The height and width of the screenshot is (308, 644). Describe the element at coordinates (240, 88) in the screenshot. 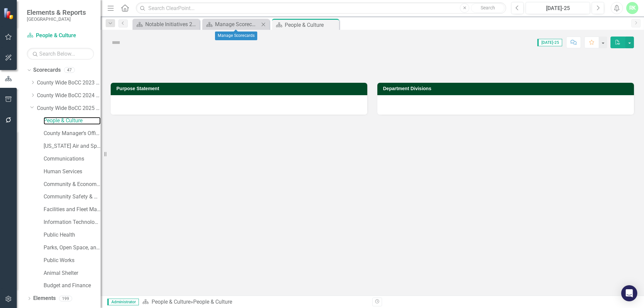

I see `h3: Purpose Statement` at that location.